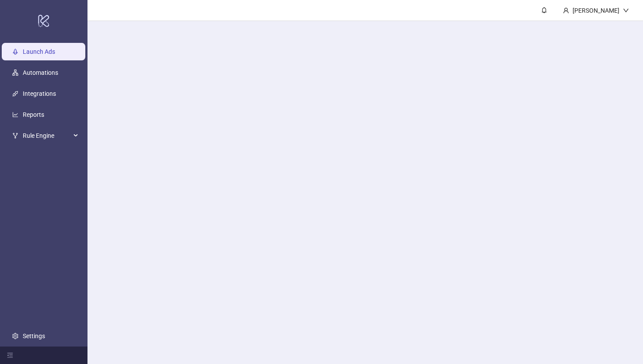  Describe the element at coordinates (46, 136) in the screenshot. I see `span: Rule Engine` at that location.